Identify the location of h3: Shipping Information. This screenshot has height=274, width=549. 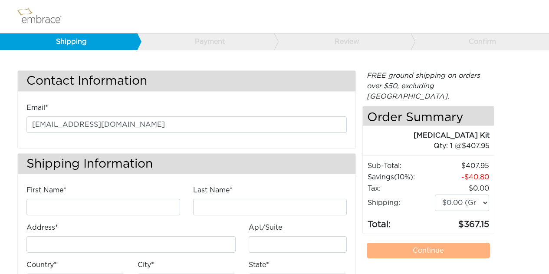
(187, 164).